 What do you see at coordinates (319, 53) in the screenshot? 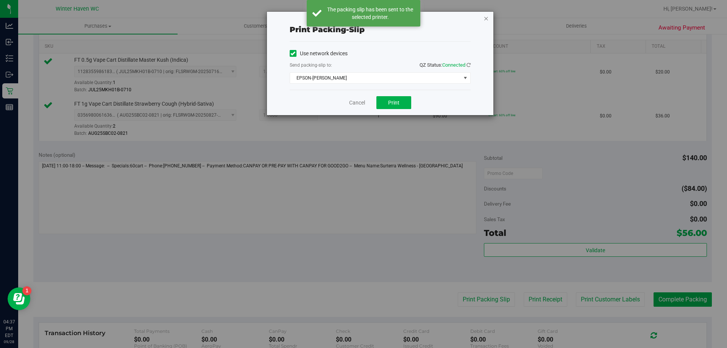
I see `label: Use network devices` at bounding box center [319, 53].